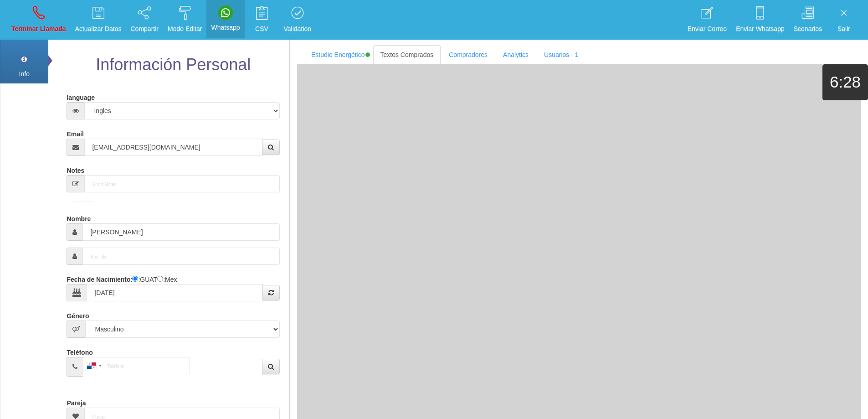 The width and height of the screenshot is (868, 419). I want to click on div: : :GUAT :Mex, so click(173, 286).